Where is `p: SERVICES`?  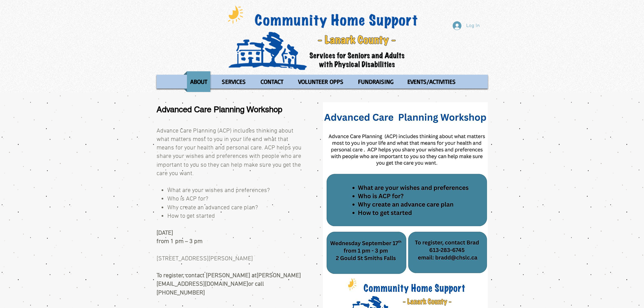 p: SERVICES is located at coordinates (234, 81).